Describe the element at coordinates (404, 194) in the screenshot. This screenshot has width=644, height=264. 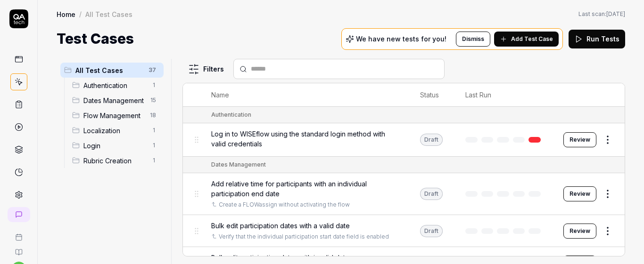
I see `tr: Add relative time for participants with an individual participation end dateCreate a FLOWassign w...` at that location.